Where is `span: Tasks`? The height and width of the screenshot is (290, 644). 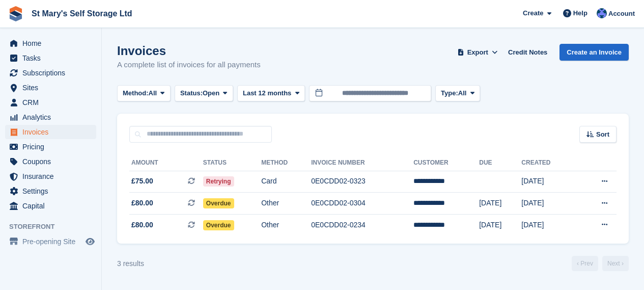 span: Tasks is located at coordinates (53, 58).